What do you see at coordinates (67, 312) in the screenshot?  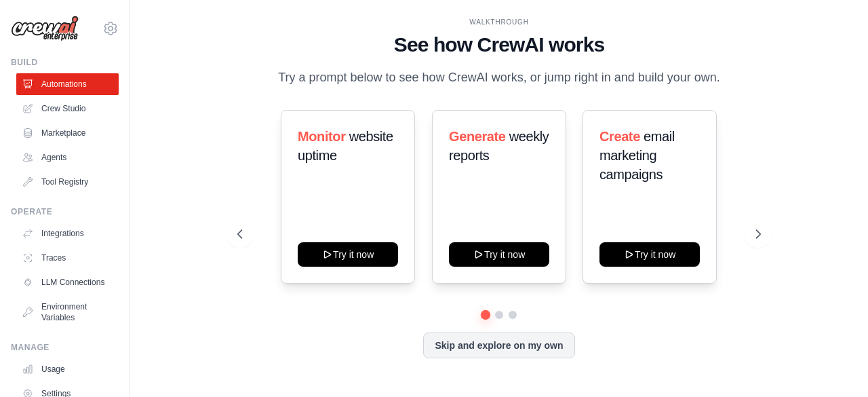 I see `a: Environment Variables` at bounding box center [67, 312].